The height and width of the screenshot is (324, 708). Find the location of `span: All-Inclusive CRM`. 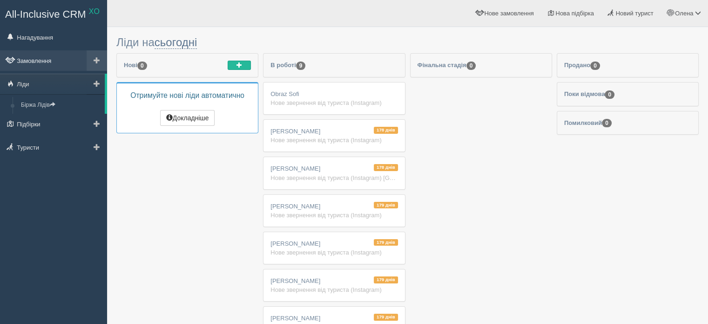

span: All-Inclusive CRM is located at coordinates (46, 14).